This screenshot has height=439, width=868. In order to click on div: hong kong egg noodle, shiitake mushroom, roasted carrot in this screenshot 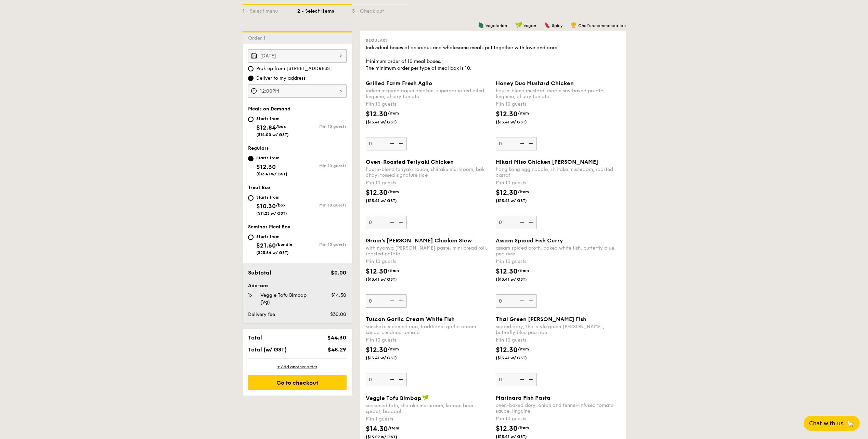, I will do `click(558, 172)`.